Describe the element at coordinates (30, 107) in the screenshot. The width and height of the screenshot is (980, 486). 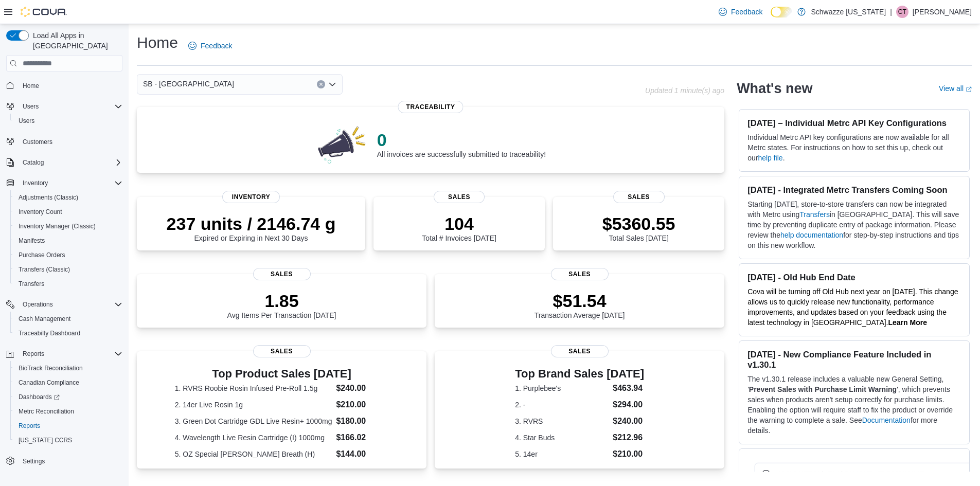
I see `span: Users` at that location.